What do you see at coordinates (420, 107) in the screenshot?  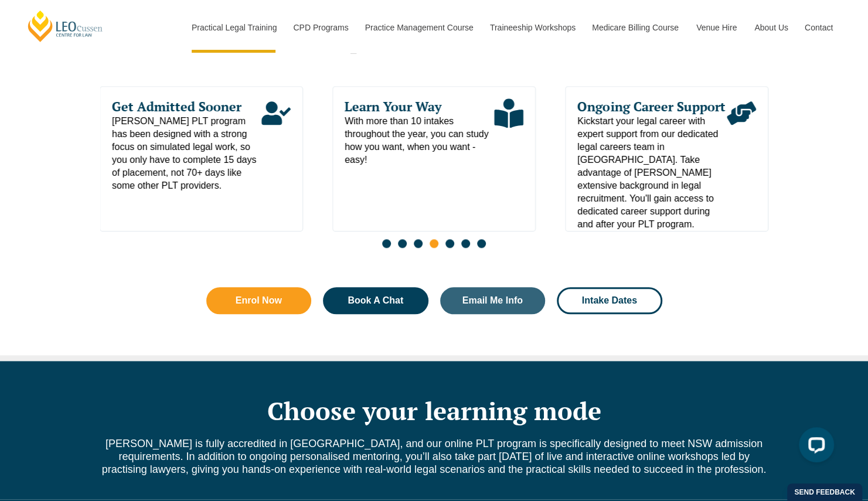 I see `span: Learn Your Way` at bounding box center [420, 107].